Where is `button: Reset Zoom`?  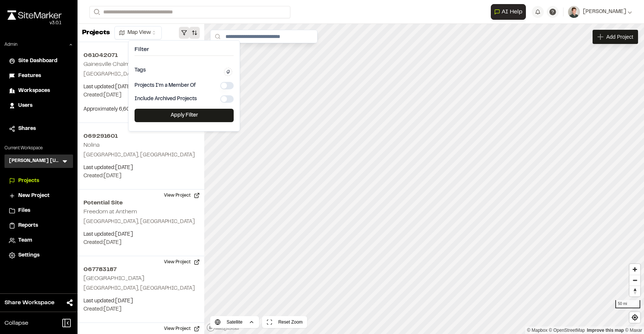 button: Reset Zoom is located at coordinates (284, 322).